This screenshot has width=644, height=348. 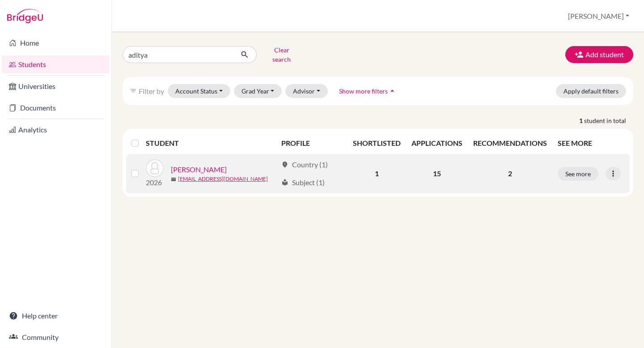 I want to click on img: Bridge-U, so click(x=25, y=16).